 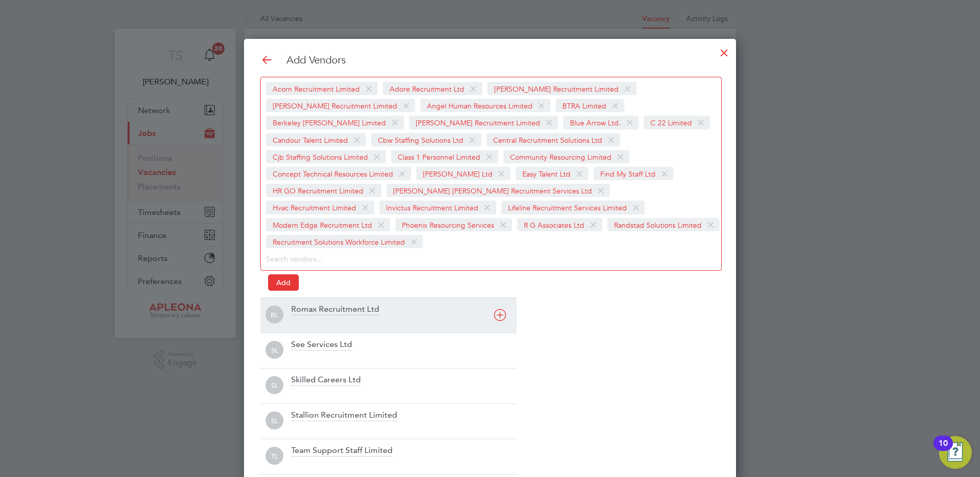 I want to click on span: Recruitment Solutions Workforce Limited, so click(x=345, y=242).